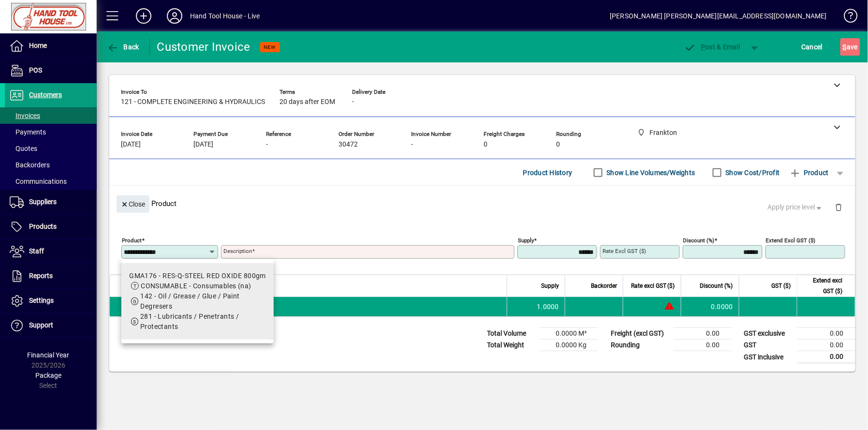 The image size is (868, 430). I want to click on span: Reports, so click(41, 276).